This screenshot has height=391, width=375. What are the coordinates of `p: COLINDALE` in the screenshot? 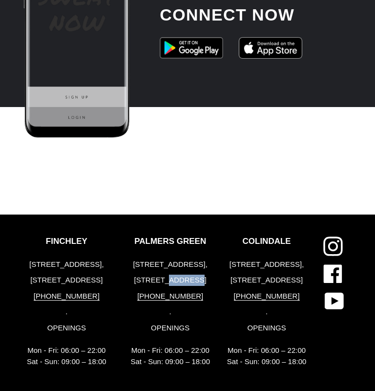 It's located at (267, 241).